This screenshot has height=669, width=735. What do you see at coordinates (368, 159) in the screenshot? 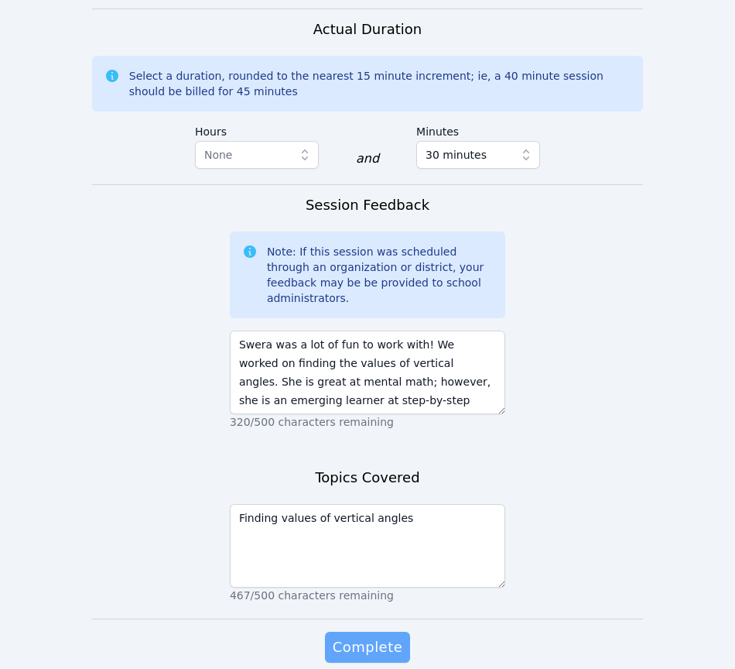
I see `div: and` at bounding box center [368, 159].